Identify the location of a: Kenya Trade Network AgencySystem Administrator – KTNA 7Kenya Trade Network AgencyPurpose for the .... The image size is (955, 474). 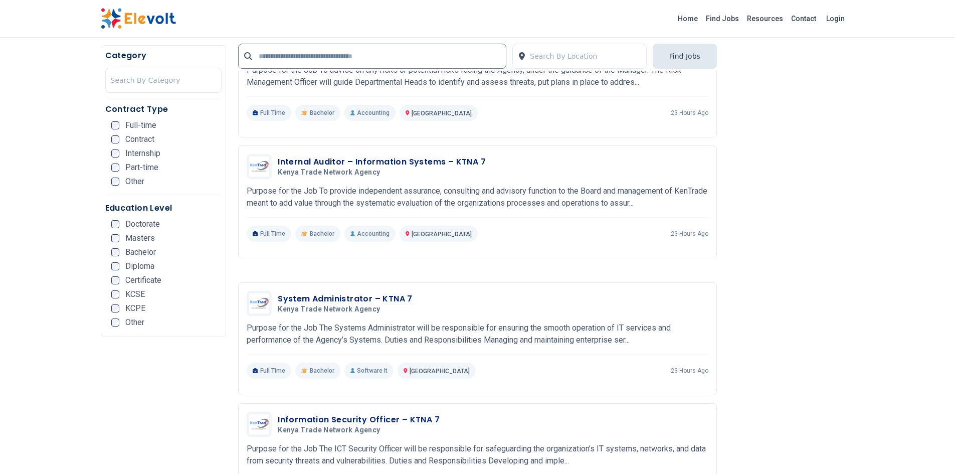
(477, 335).